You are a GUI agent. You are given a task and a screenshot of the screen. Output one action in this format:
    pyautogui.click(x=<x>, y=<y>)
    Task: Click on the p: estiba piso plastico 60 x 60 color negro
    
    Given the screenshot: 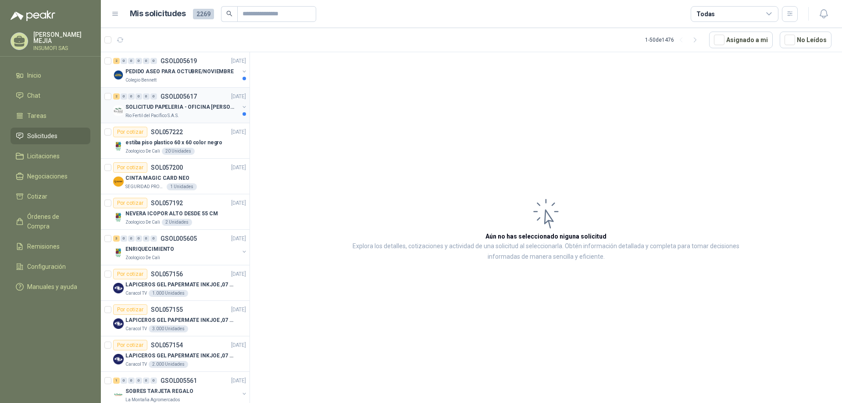 What is the action you would take?
    pyautogui.click(x=174, y=143)
    